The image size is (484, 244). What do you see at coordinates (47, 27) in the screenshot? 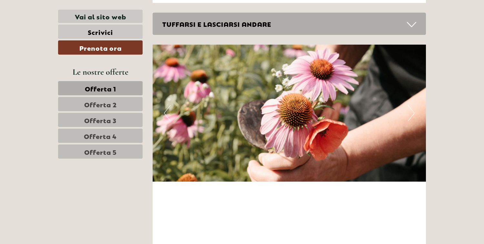
I see `div: Buon giorno, come possiamo aiutarla?` at bounding box center [47, 27].